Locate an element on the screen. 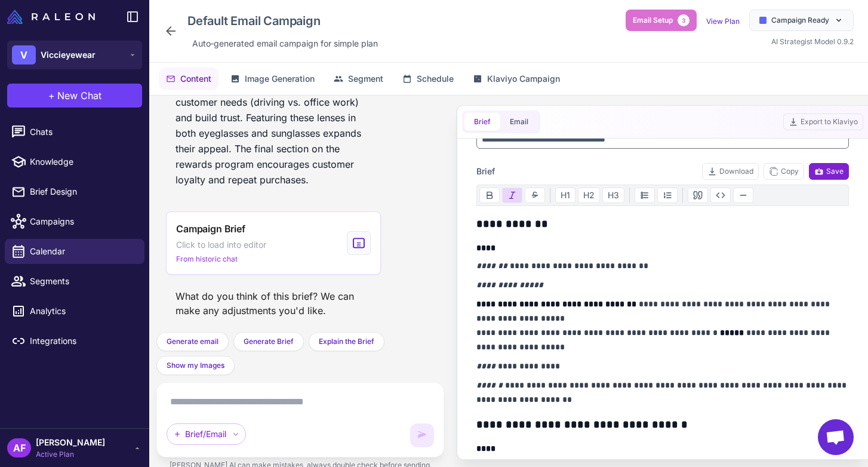 The height and width of the screenshot is (467, 868). span: Copy is located at coordinates (783, 171).